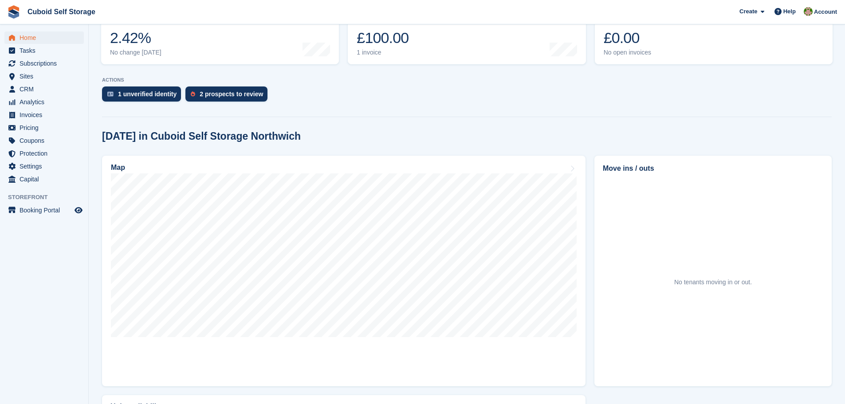  What do you see at coordinates (46, 141) in the screenshot?
I see `span: Coupons` at bounding box center [46, 141].